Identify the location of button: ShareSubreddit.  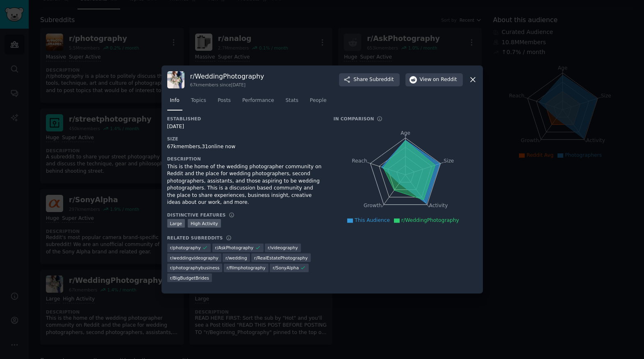
(369, 80).